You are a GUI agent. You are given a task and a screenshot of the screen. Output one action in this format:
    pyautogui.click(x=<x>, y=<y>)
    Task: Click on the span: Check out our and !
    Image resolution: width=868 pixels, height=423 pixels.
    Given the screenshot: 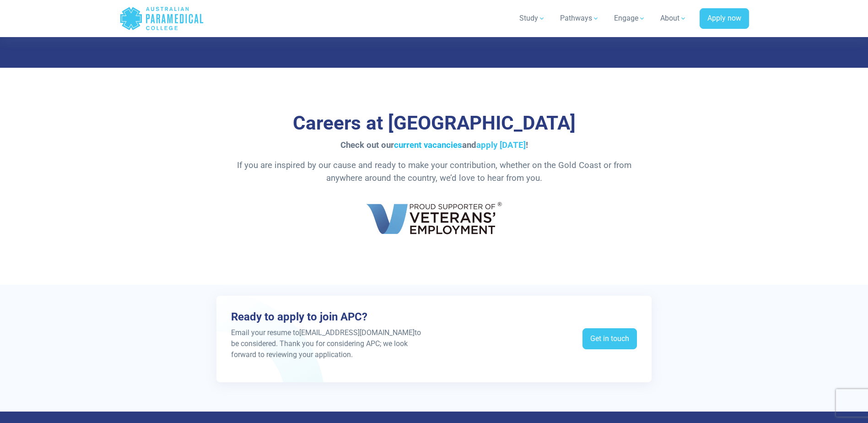 What is the action you would take?
    pyautogui.click(x=434, y=145)
    